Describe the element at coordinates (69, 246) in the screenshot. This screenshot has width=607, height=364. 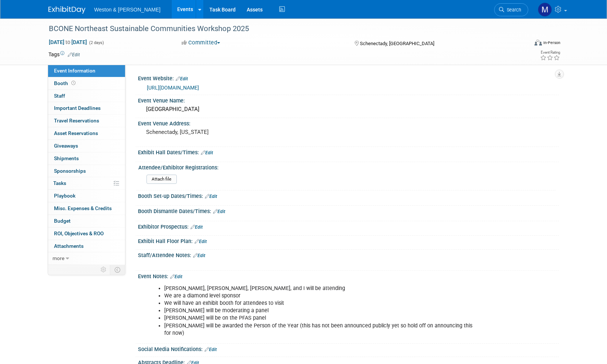
I see `span: Attachments` at that location.